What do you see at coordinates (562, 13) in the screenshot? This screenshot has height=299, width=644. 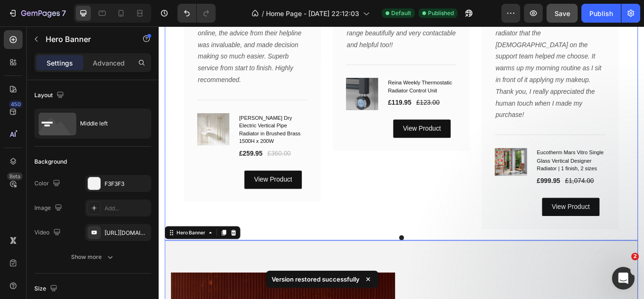 I see `button: Save` at bounding box center [562, 13].